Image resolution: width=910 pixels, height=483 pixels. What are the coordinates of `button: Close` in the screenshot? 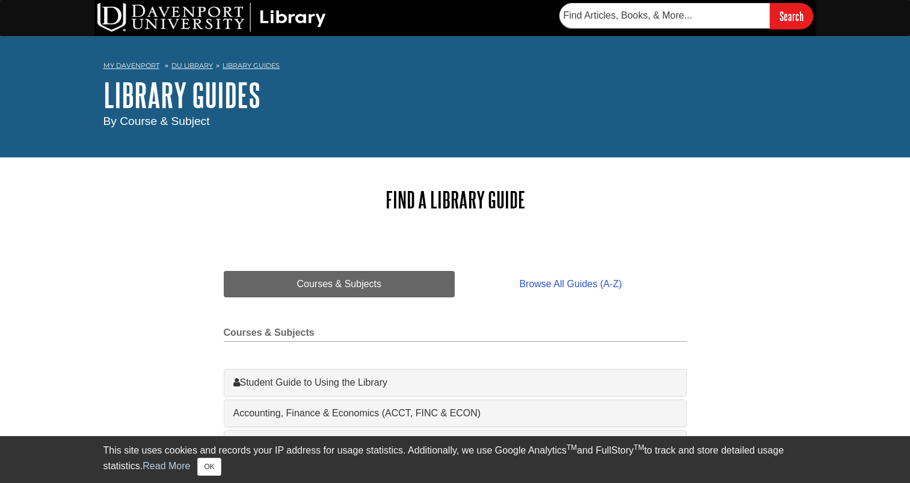 It's located at (209, 467).